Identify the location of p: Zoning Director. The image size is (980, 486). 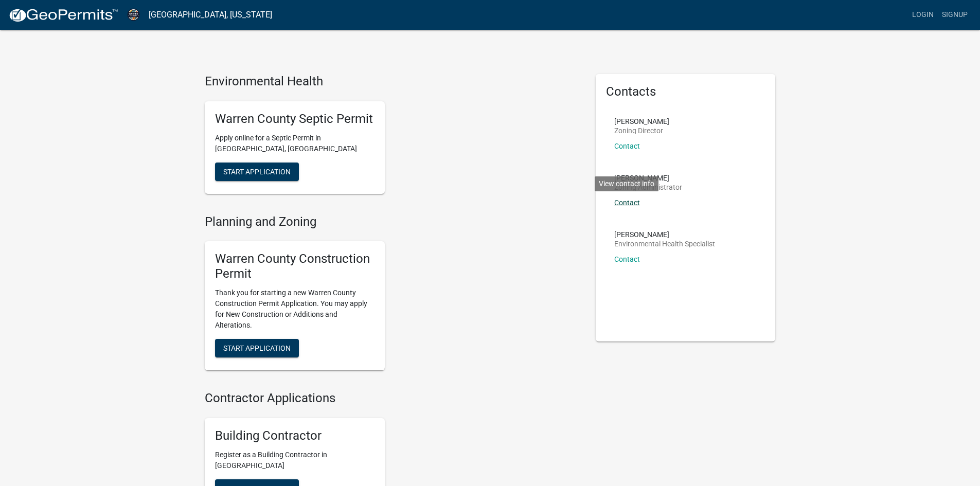
(641, 131).